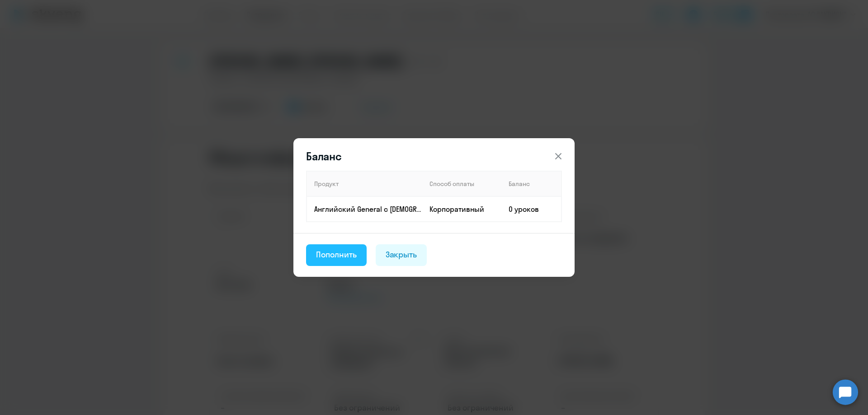  What do you see at coordinates (401, 255) in the screenshot?
I see `div: Закрыть` at bounding box center [401, 255].